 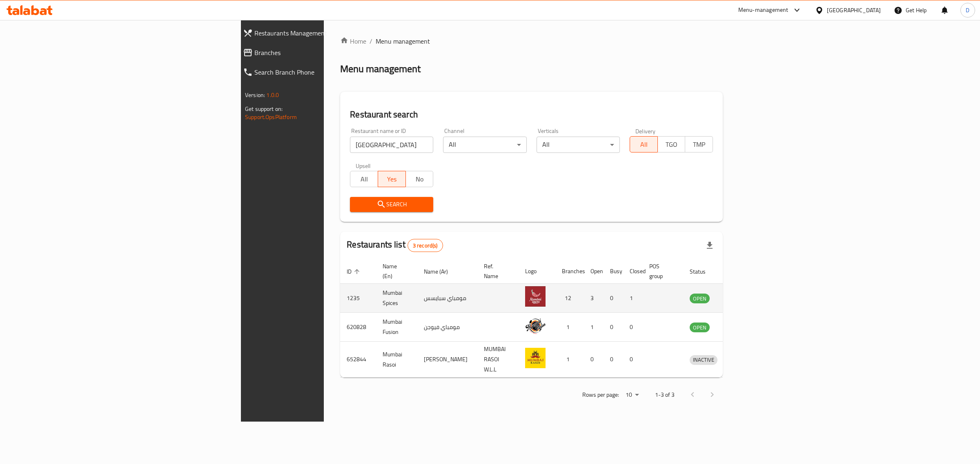 What do you see at coordinates (632, 395) in the screenshot?
I see `div: Rows per page:` at bounding box center [632, 395].